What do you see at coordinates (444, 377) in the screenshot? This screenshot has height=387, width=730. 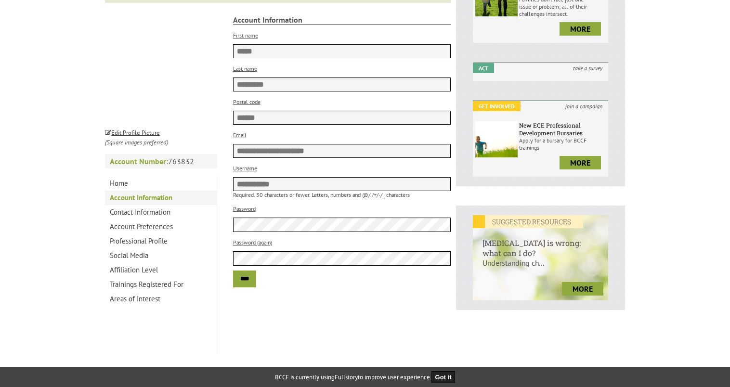 I see `button: Got it` at bounding box center [444, 377].